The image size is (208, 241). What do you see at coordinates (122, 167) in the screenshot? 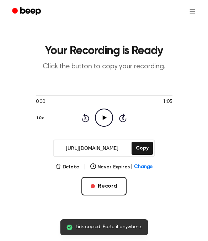
I see `button: Never Expires|Change` at bounding box center [122, 167].